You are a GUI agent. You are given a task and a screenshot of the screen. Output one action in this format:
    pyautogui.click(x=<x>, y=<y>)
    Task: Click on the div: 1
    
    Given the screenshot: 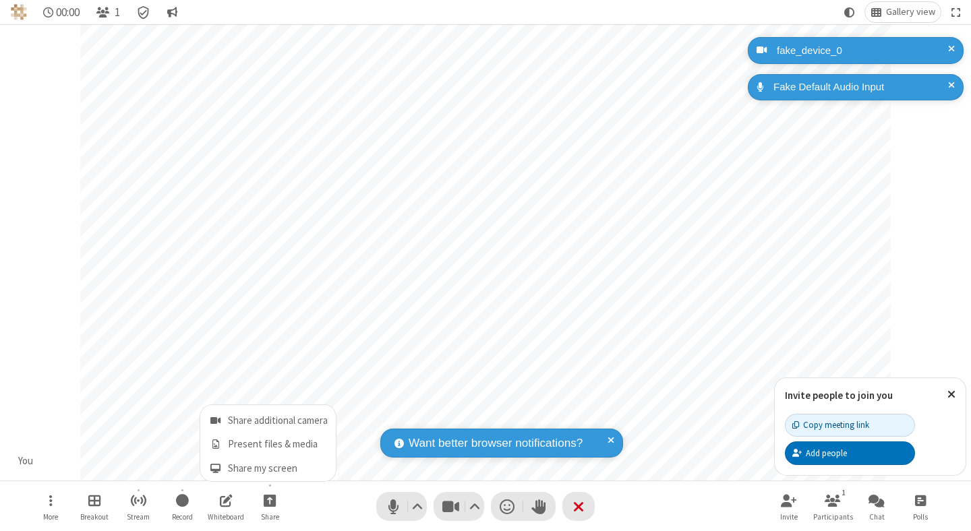 What is the action you would take?
    pyautogui.click(x=843, y=493)
    